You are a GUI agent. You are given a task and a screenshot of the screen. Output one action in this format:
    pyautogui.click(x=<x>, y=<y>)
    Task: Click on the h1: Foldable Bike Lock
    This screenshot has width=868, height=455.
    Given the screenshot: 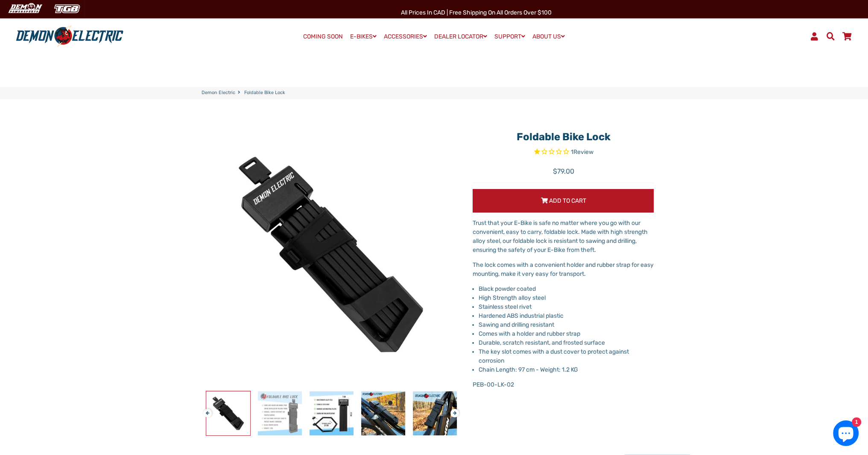 What is the action you would take?
    pyautogui.click(x=563, y=137)
    